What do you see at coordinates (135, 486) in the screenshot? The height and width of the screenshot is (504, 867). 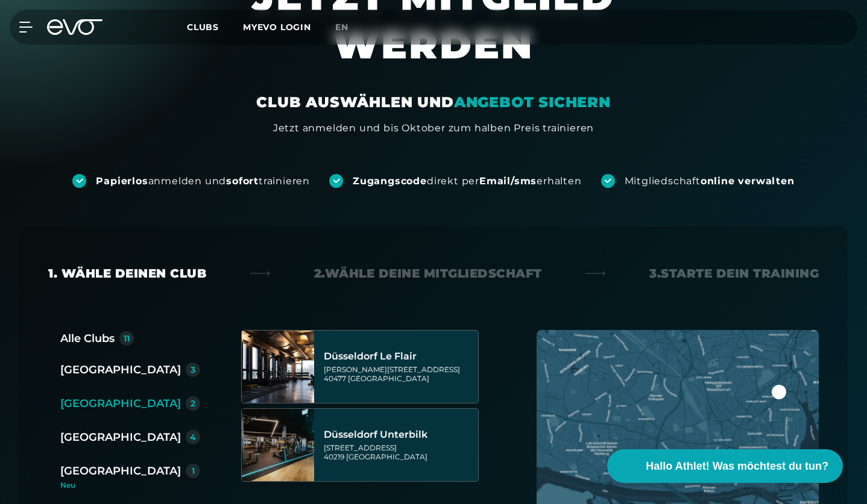 I see `div: Neu` at bounding box center [135, 486].